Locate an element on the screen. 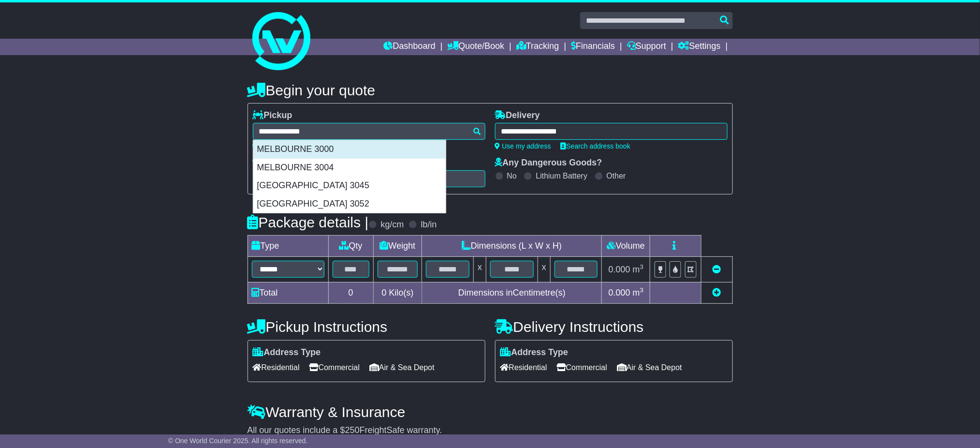 This screenshot has width=980, height=448. h4: Package details | is located at coordinates (308, 223).